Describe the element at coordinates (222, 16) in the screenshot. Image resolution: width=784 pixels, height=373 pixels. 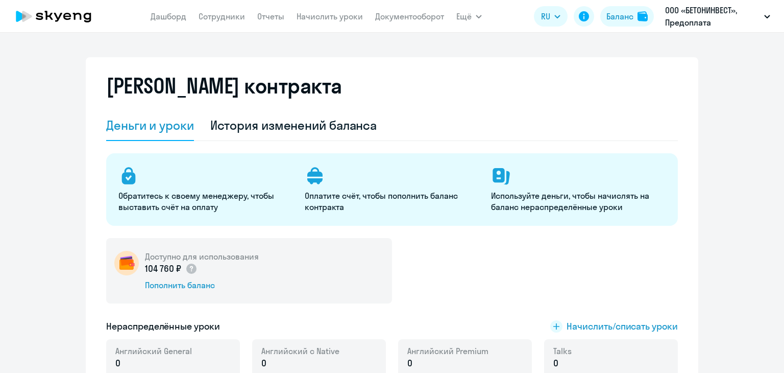
I see `a: Сотрудники` at that location.